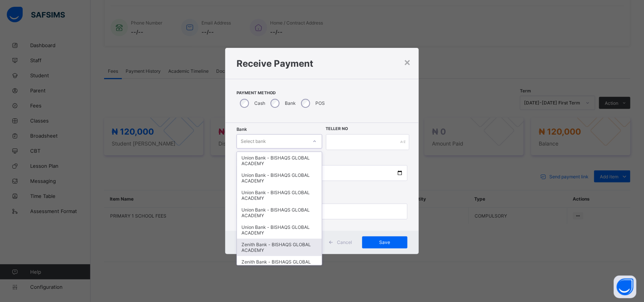 The height and width of the screenshot is (302, 644). Describe the element at coordinates (290, 103) in the screenshot. I see `label: Bank` at that location.